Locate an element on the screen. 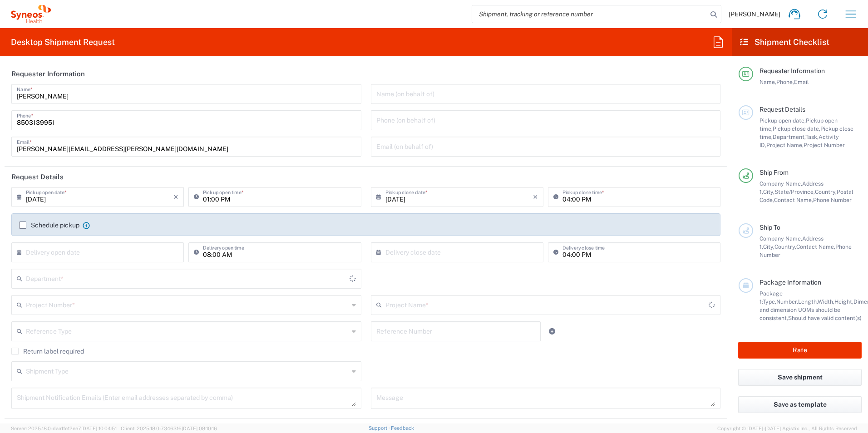 This screenshot has height=433, width=868. span: Should have valid content(s) is located at coordinates (825, 318).